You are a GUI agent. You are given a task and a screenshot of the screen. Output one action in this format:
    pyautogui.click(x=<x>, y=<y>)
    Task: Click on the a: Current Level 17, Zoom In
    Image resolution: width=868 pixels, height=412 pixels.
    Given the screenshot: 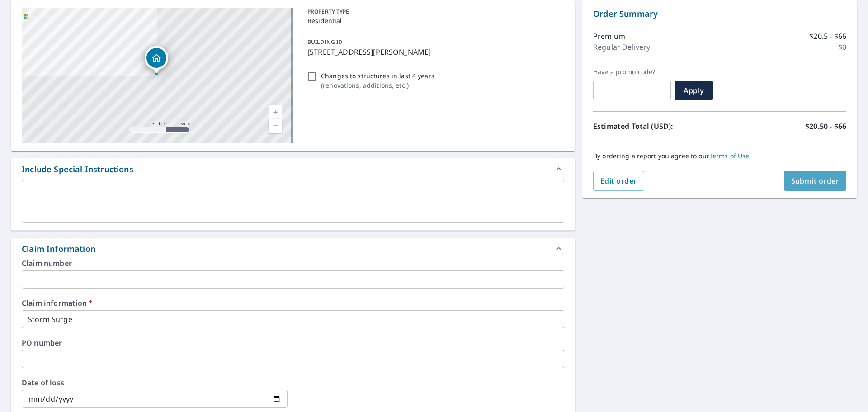 What is the action you would take?
    pyautogui.click(x=275, y=112)
    